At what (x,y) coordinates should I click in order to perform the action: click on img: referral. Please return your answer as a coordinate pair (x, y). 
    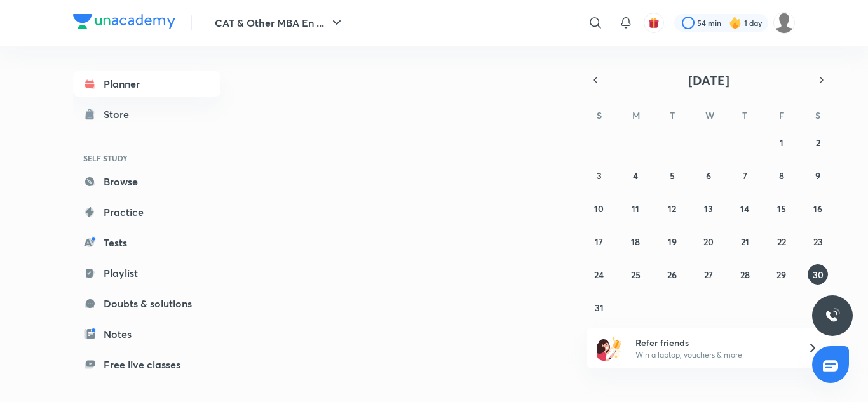
    Looking at the image, I should click on (609, 348).